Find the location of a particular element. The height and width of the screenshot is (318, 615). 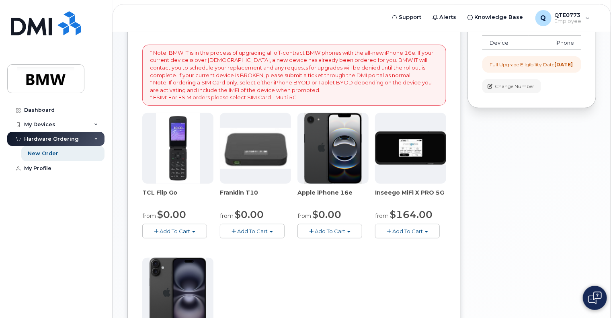

a: Support is located at coordinates (407, 17).